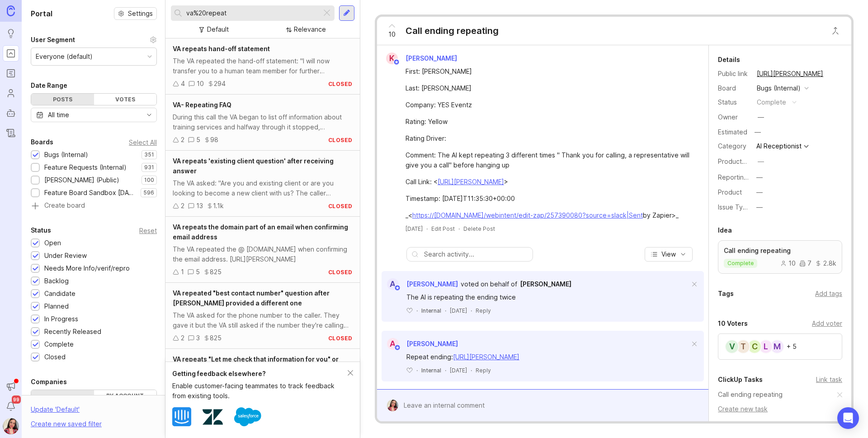  Describe the element at coordinates (41, 230) in the screenshot. I see `div: Status` at that location.